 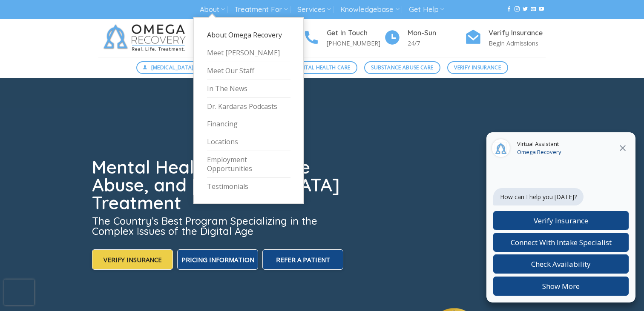 What do you see at coordinates (212, 9) in the screenshot?
I see `a: About` at bounding box center [212, 9].